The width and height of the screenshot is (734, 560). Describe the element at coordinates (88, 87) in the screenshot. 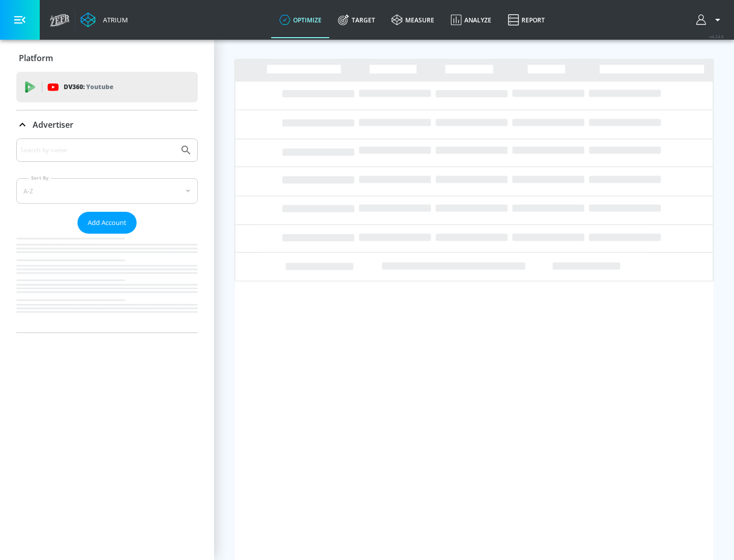

I see `p: DV360:` at that location.